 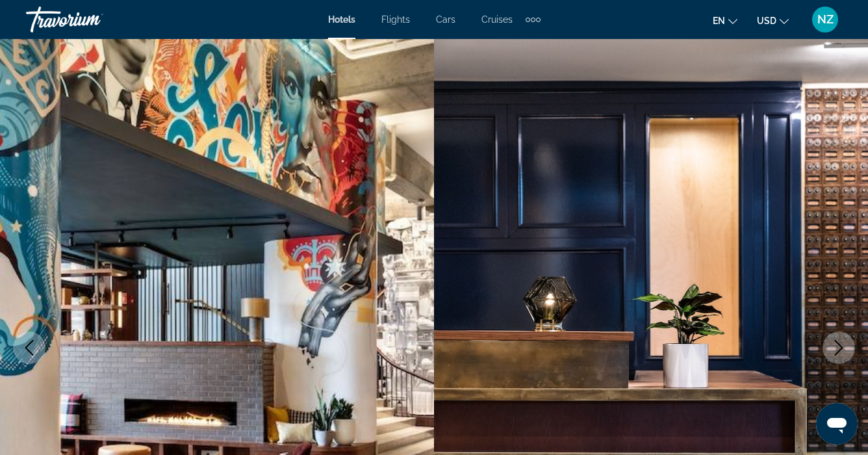 I want to click on a: Hotels, so click(x=341, y=20).